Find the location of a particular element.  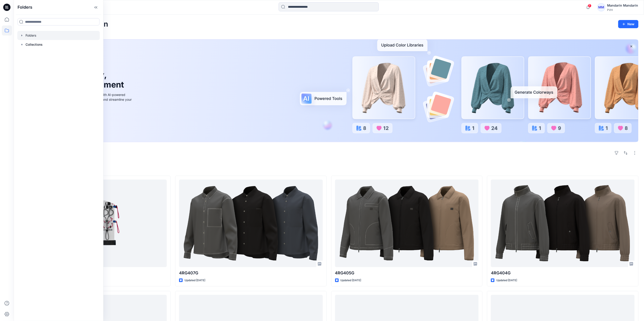

div: PVH is located at coordinates (623, 10).